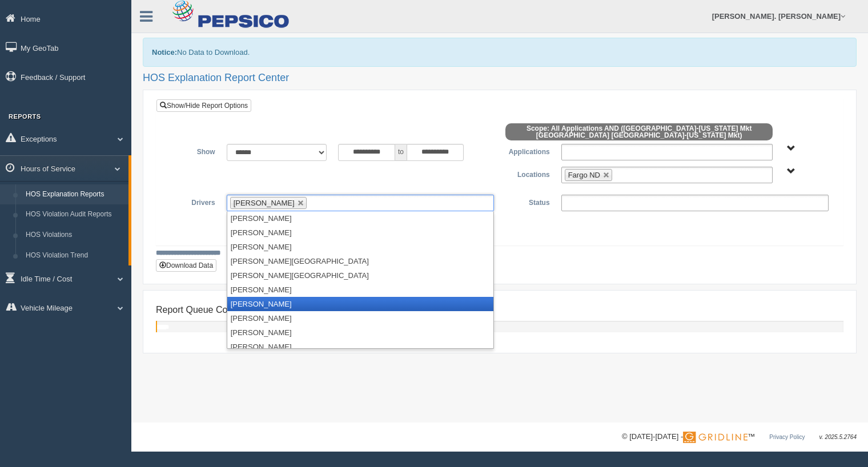  What do you see at coordinates (74, 215) in the screenshot?
I see `a: HOS Violation Audit Reports` at bounding box center [74, 215].